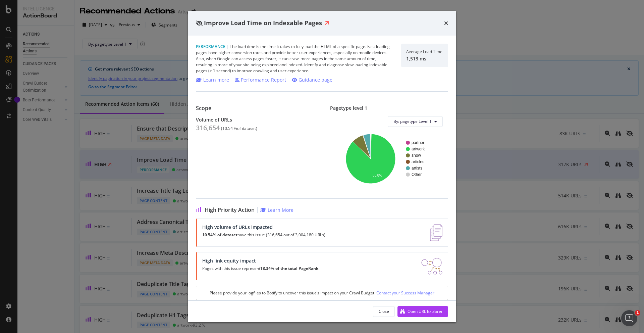 This screenshot has width=644, height=333. What do you see at coordinates (289, 268) in the screenshot?
I see `strong: 18.34% of the total PageRank` at bounding box center [289, 268].